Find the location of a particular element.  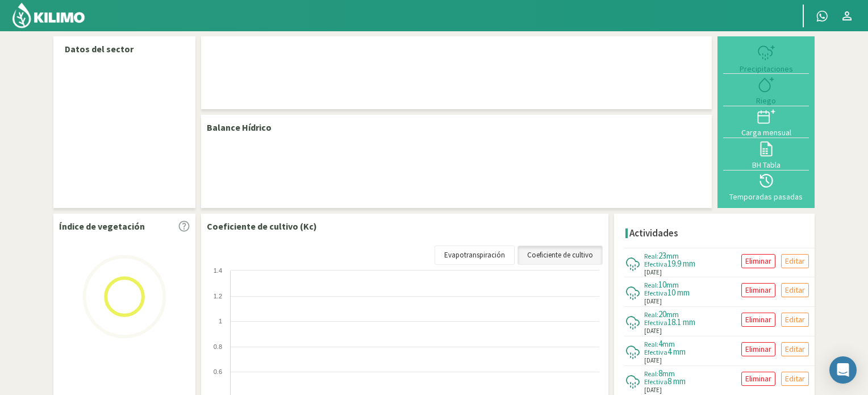

span: 4 is located at coordinates (660, 343).